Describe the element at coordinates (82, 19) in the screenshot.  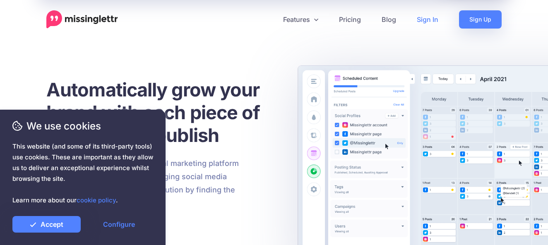
I see `a: Home` at that location.